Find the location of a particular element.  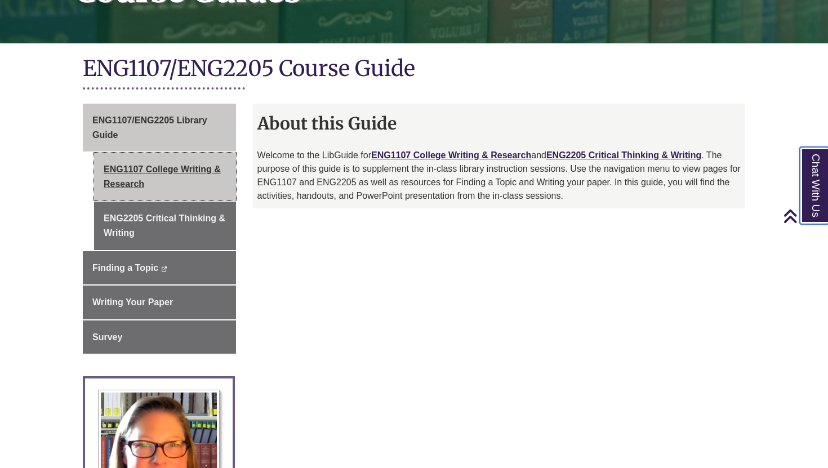

span: Writing Your Paper is located at coordinates (132, 302).